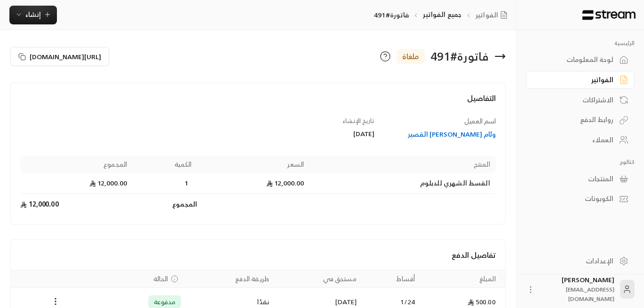 The height and width of the screenshot is (308, 644). Describe the element at coordinates (575, 140) in the screenshot. I see `div: العملاء` at that location.